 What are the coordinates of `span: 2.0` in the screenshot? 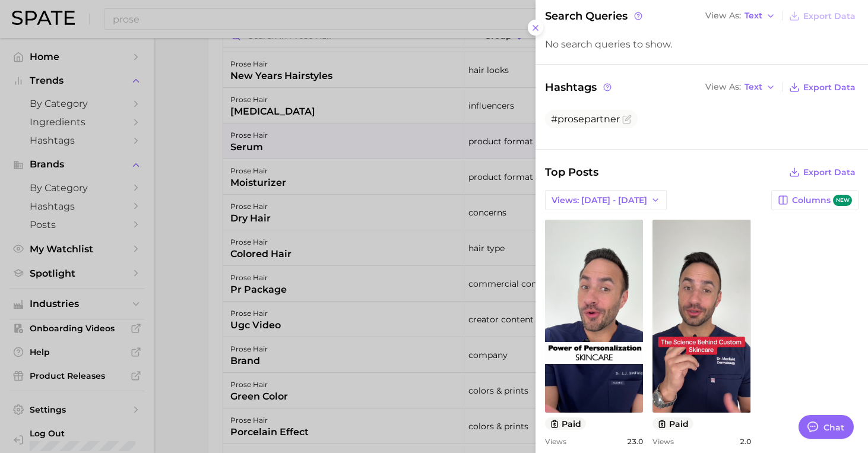 It's located at (745, 442).